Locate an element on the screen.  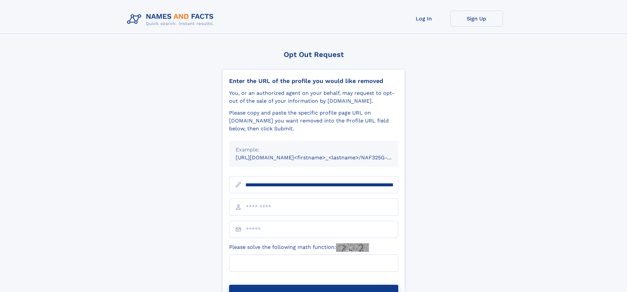
div: Opt Out Request is located at coordinates (314, 54).